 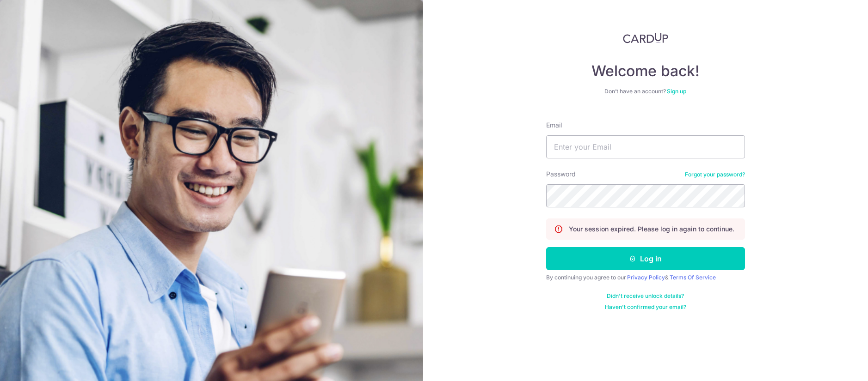 What do you see at coordinates (715, 174) in the screenshot?
I see `a: Forgot your password?` at bounding box center [715, 174].